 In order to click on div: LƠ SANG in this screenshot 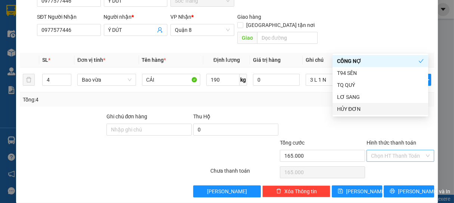, I will do `click(381, 97)`.